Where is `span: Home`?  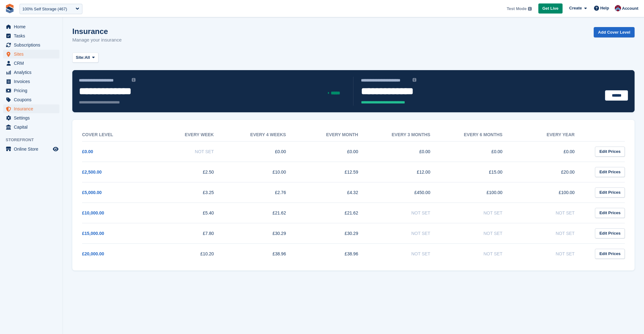 span: Home is located at coordinates (33, 27).